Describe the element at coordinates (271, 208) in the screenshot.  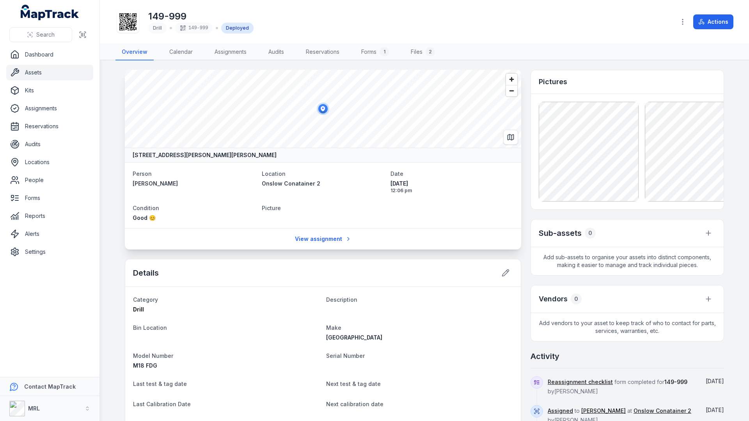
I see `span: Picture` at that location.